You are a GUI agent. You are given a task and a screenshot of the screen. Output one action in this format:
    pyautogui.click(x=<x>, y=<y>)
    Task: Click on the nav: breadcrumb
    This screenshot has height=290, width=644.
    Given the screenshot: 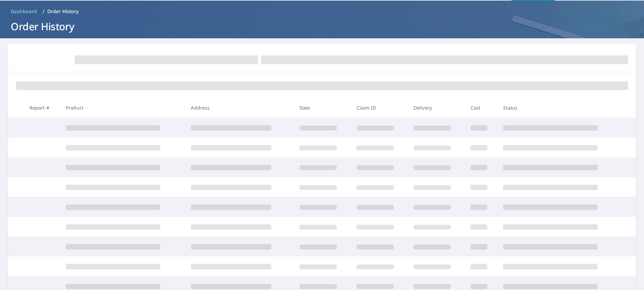 What is the action you would take?
    pyautogui.click(x=322, y=11)
    